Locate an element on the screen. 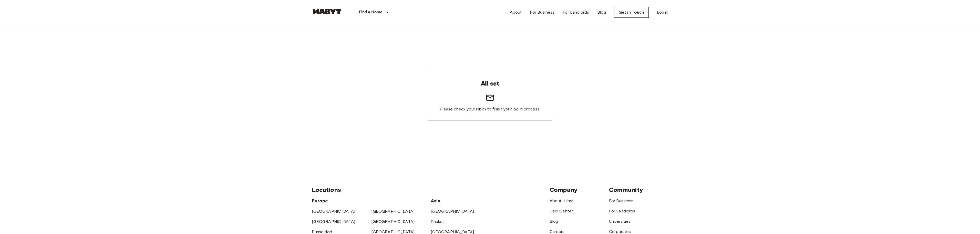 Image resolution: width=980 pixels, height=234 pixels. span: Company is located at coordinates (564, 190).